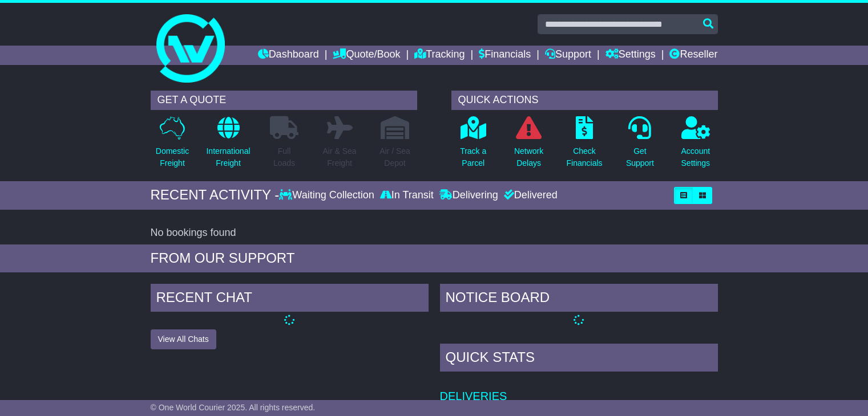  Describe the element at coordinates (529, 196) in the screenshot. I see `div: Delivered` at that location.